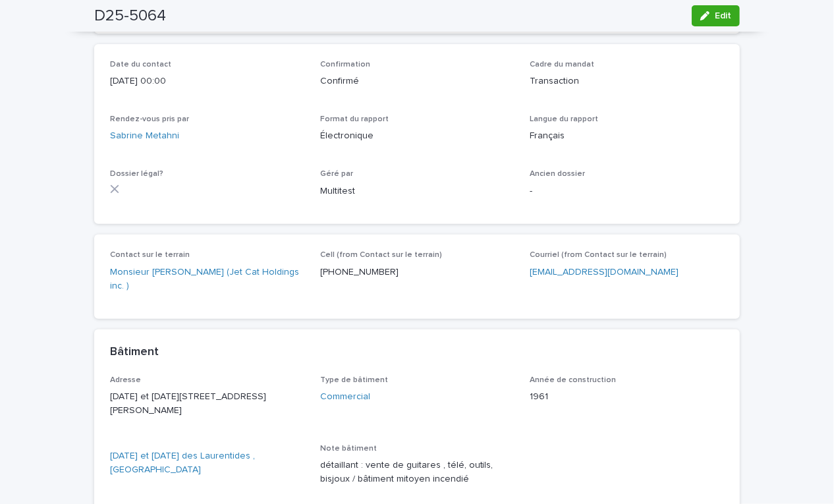 The width and height of the screenshot is (834, 504). I want to click on span: Courriel (from Contact sur le terrain), so click(598, 255).